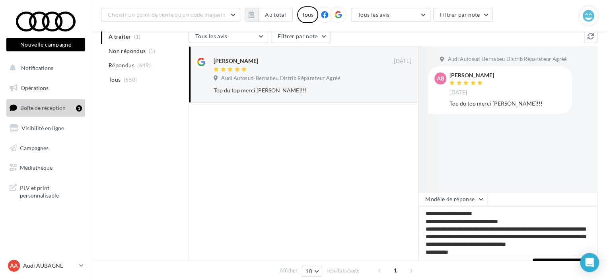 The width and height of the screenshot is (607, 280). What do you see at coordinates (14, 265) in the screenshot?
I see `span: AA` at bounding box center [14, 265].